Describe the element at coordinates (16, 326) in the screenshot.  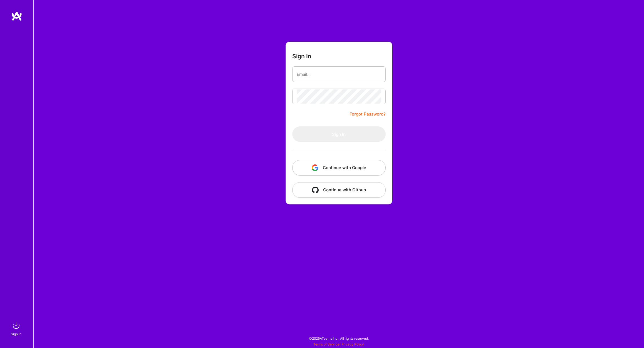
I see `img: sign in` at that location.